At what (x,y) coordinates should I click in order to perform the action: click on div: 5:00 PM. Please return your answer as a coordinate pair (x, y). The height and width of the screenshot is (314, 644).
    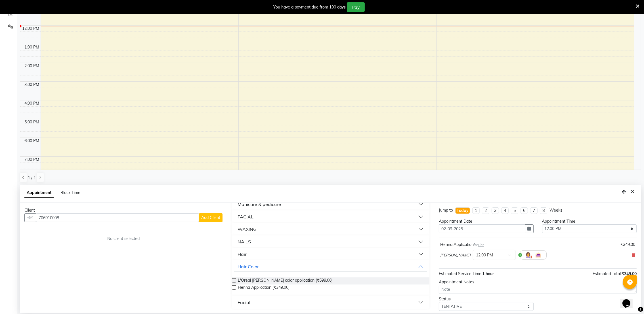
    Looking at the image, I should click on (32, 122).